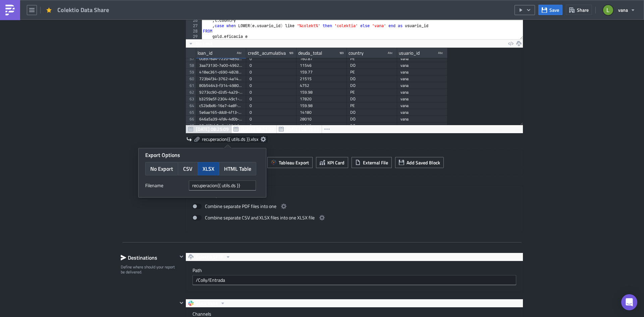  I want to click on span: Combine separate PDF files into one, so click(241, 206).